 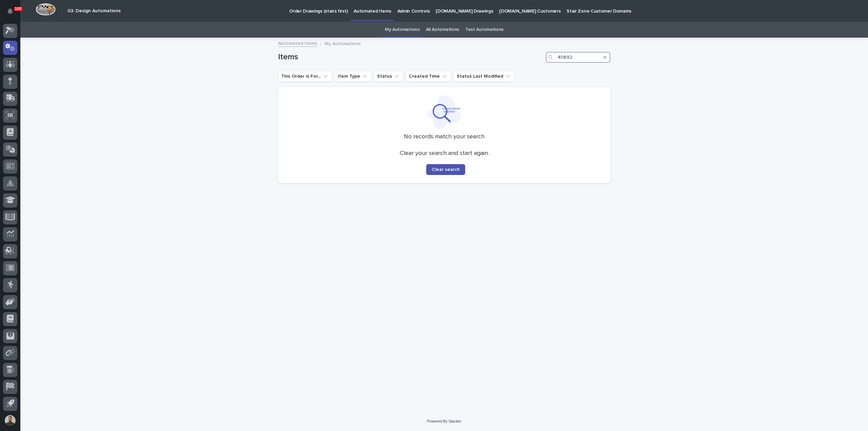 What do you see at coordinates (484, 76) in the screenshot?
I see `button: Status Last Modified` at bounding box center [484, 76].